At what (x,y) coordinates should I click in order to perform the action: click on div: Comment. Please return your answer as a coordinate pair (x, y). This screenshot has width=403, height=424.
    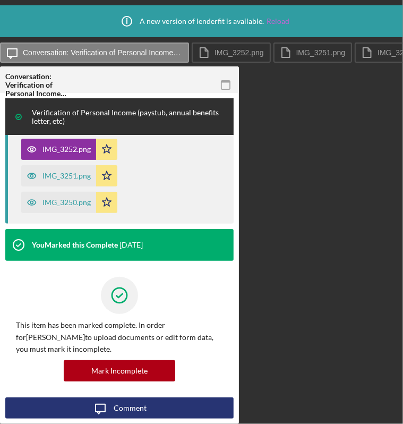
    Looking at the image, I should click on (130, 408).